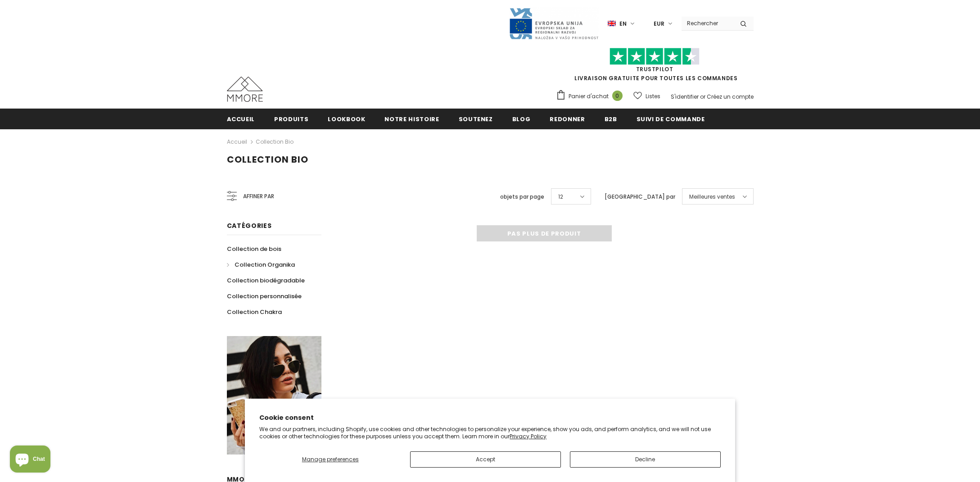  What do you see at coordinates (485, 459) in the screenshot?
I see `button: Accept` at bounding box center [485, 459].